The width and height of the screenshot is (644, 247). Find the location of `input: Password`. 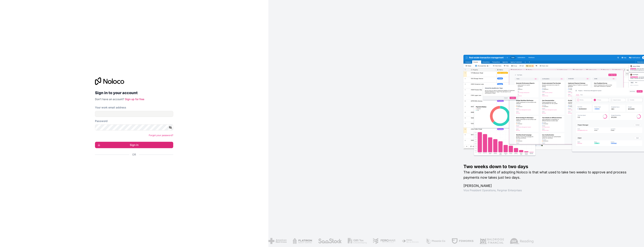

input: Password is located at coordinates (134, 127).